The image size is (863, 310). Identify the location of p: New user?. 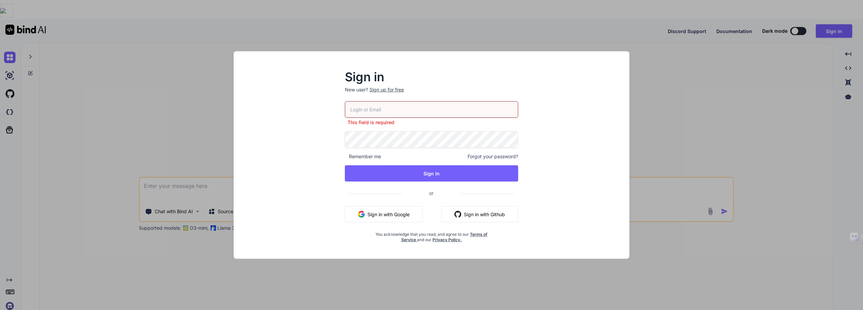
(431, 94).